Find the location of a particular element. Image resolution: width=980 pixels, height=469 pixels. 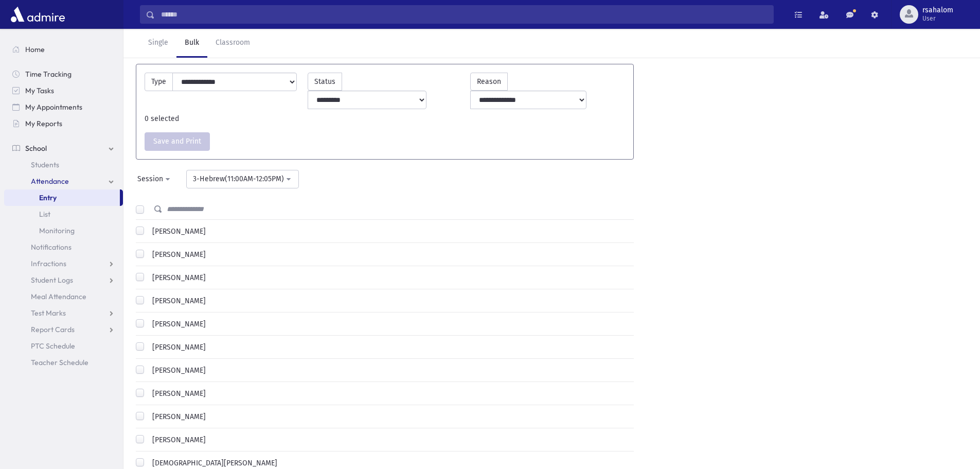

span: Time Tracking is located at coordinates (48, 74).